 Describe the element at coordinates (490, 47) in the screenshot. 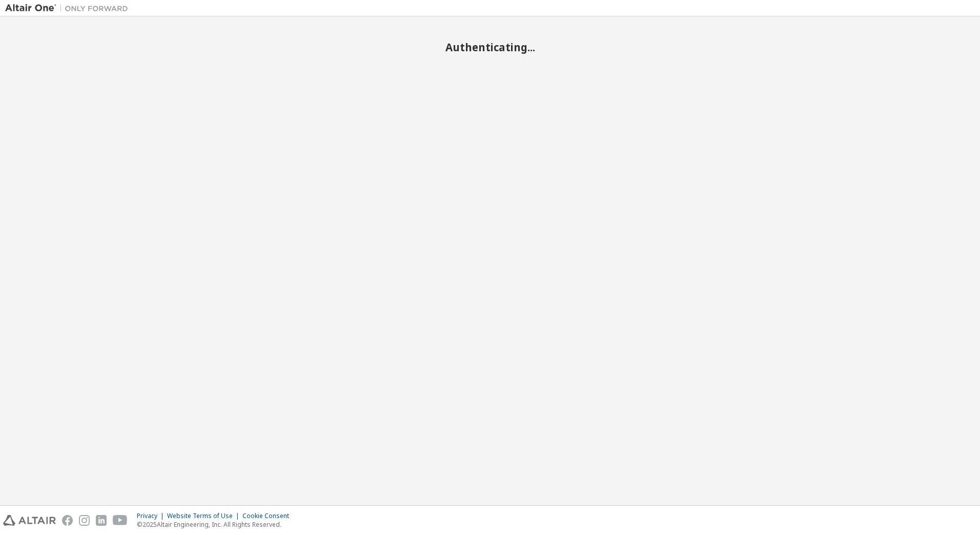

I see `h2: Authenticating...` at that location.